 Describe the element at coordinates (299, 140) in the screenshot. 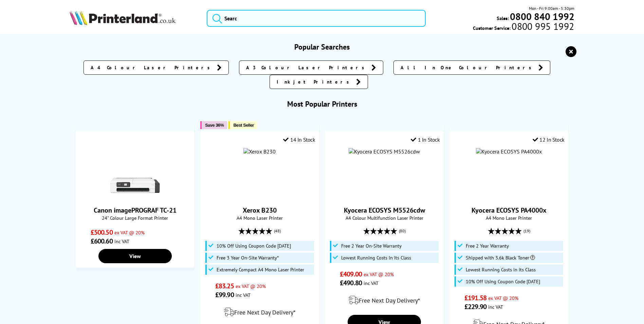

I see `div: 14 In Stock` at that location.